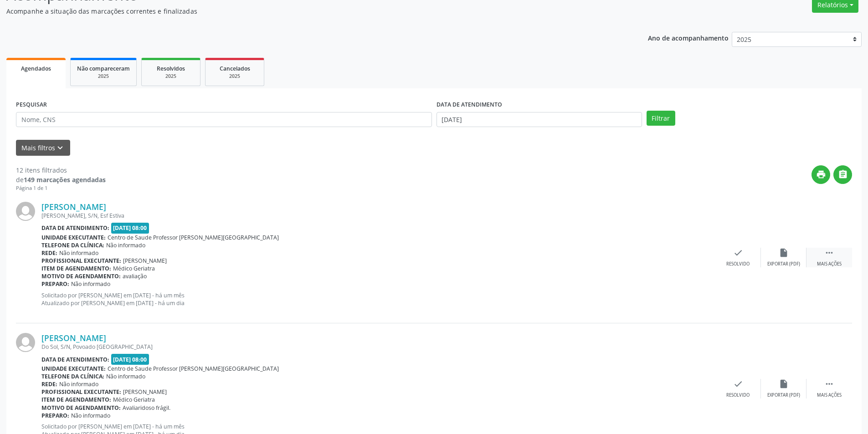 This screenshot has height=434, width=868. I want to click on div: Página 1 de 1, so click(61, 188).